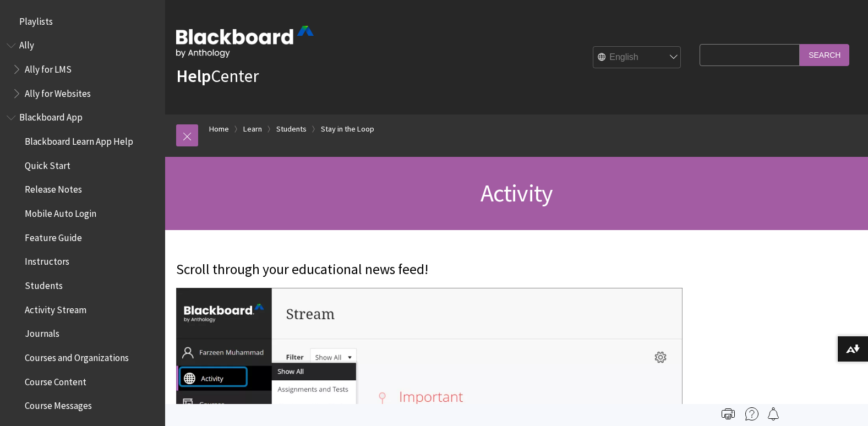  What do you see at coordinates (26, 43) in the screenshot?
I see `span: Ally` at bounding box center [26, 43].